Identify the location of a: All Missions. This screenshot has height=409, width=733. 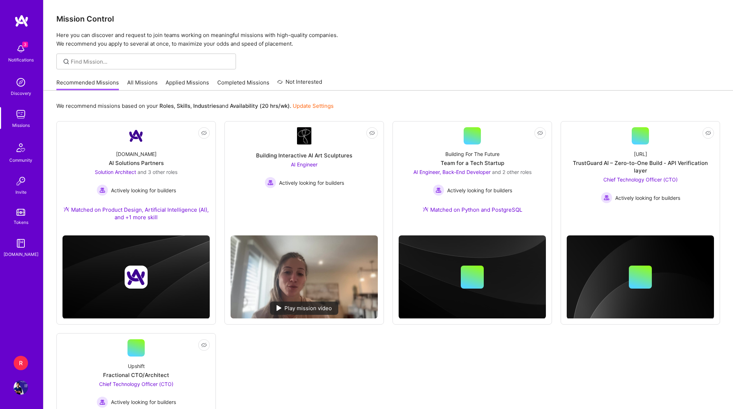
(142, 84).